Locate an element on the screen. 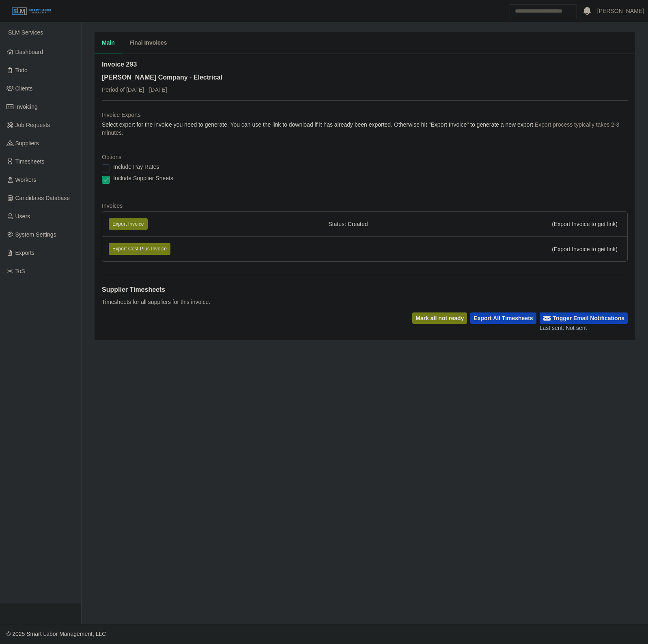 Image resolution: width=648 pixels, height=644 pixels. span: Dashboard is located at coordinates (29, 52).